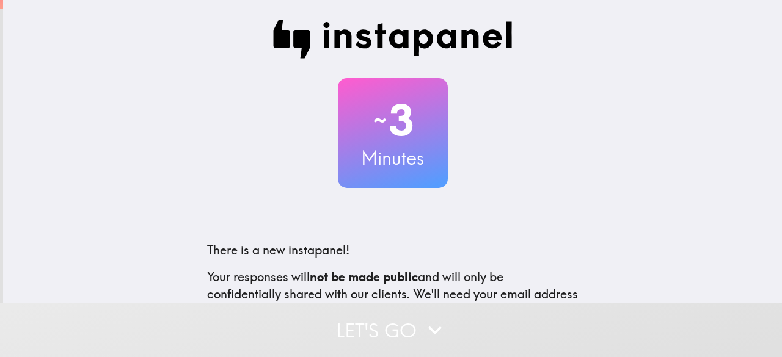  What do you see at coordinates (393, 120) in the screenshot?
I see `h2: 3` at bounding box center [393, 120].